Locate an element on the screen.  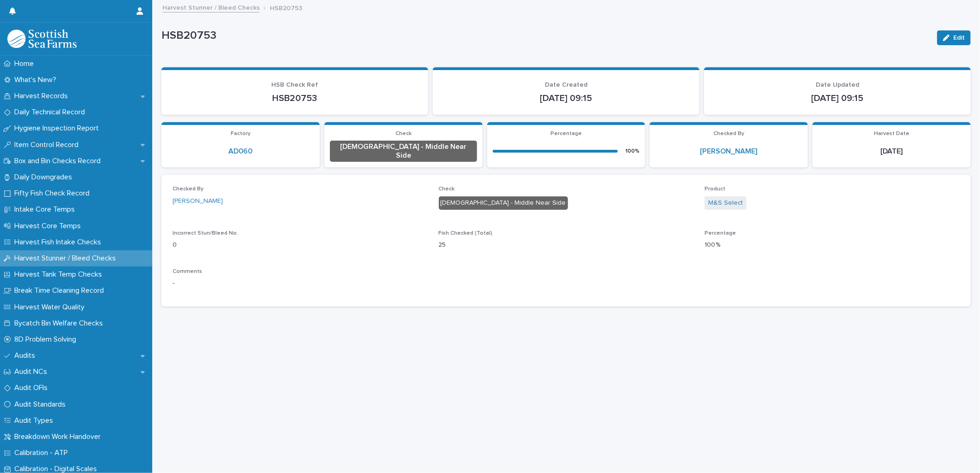
a: Harvest Stunner / Bleed Checks is located at coordinates (211, 7).